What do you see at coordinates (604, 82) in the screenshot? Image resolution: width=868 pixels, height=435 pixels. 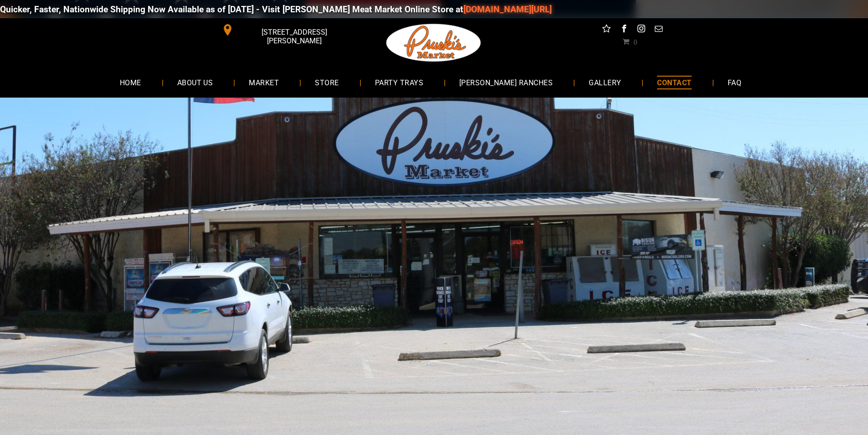 I see `a: GALLERY` at bounding box center [604, 82].